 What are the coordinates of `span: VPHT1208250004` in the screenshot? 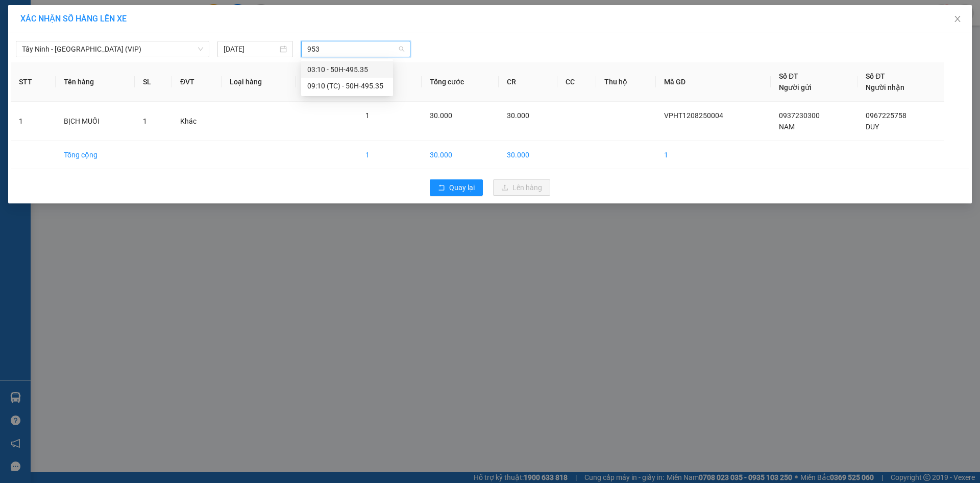 It's located at (694, 115).